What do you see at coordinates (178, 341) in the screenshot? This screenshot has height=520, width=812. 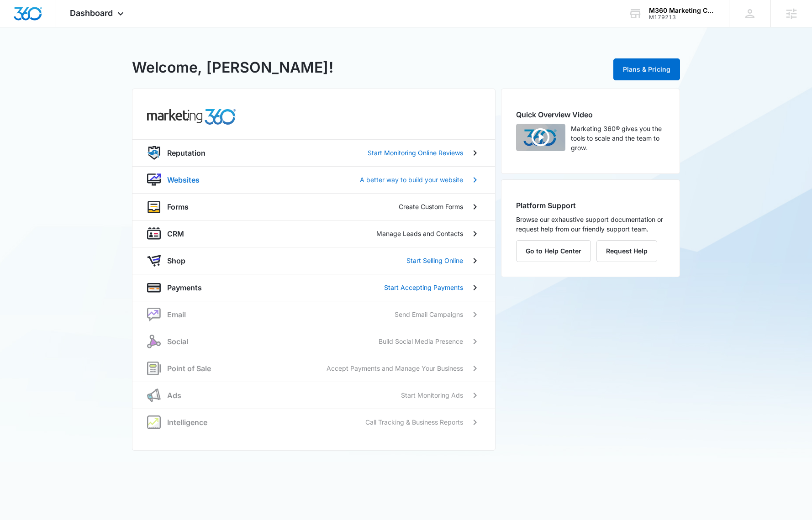 I see `p: Social` at bounding box center [178, 341].